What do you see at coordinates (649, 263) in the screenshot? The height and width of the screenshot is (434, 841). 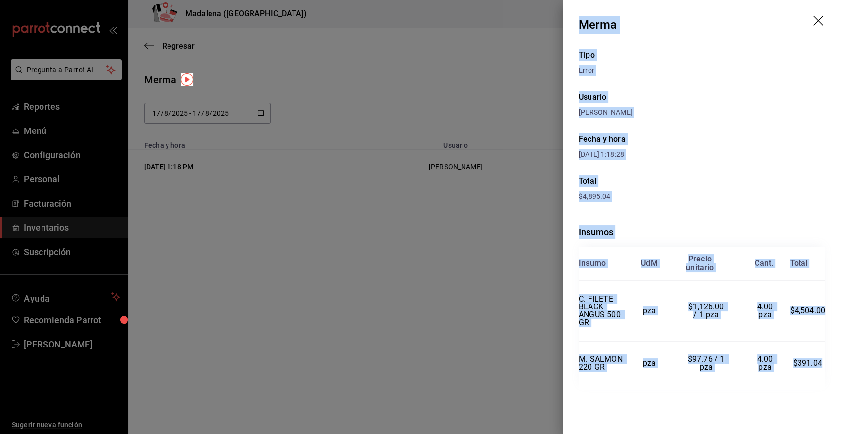 I see `div: UdM` at bounding box center [649, 263].